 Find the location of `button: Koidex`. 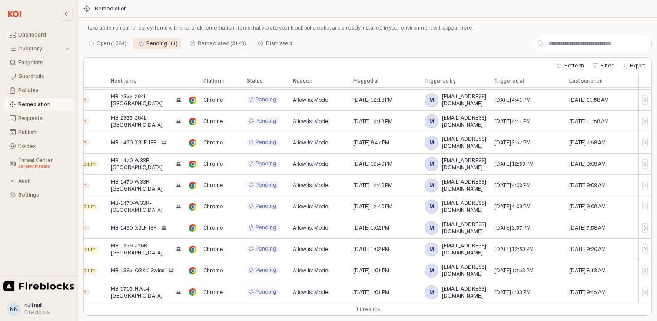

button: Koidex is located at coordinates (39, 146).